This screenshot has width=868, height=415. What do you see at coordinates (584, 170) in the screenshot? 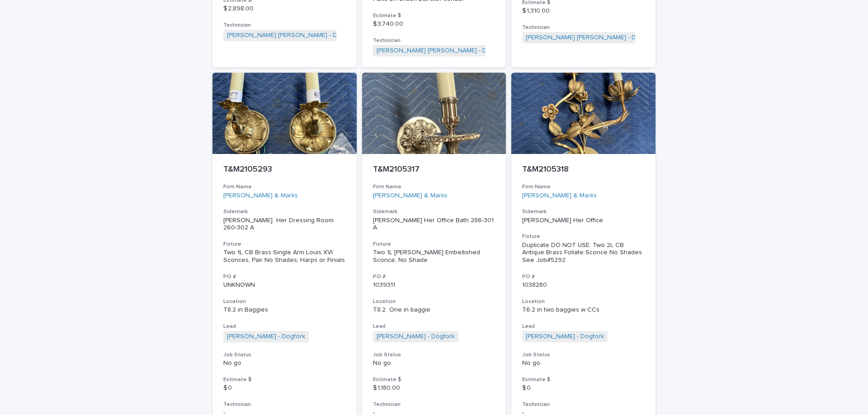
I see `p: T&M2105318` at bounding box center [584, 170].